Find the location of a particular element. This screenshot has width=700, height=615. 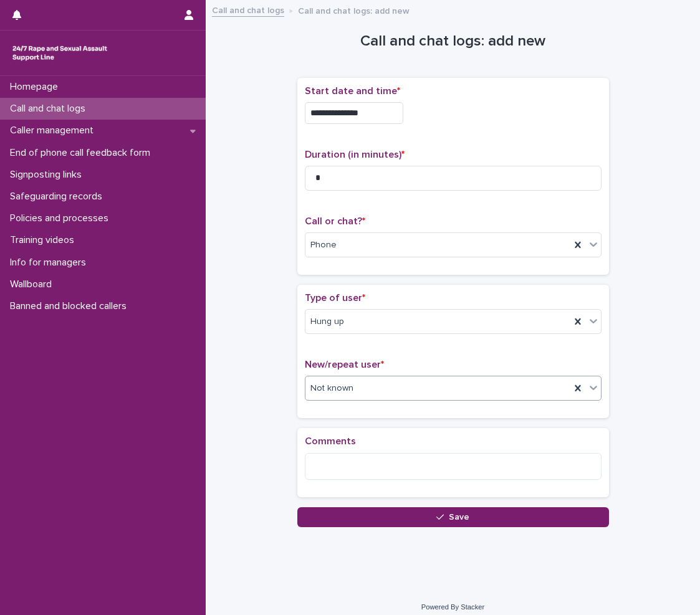

p: Call and chat logs: add new is located at coordinates (353, 10).